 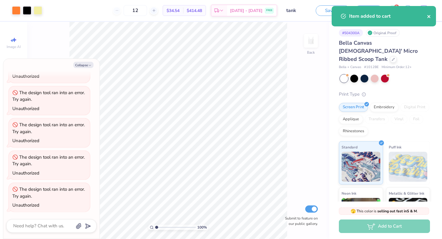 What do you see at coordinates (299, 221) in the screenshot?
I see `label: Submit to feature on our public gallery.` at bounding box center [299, 221].